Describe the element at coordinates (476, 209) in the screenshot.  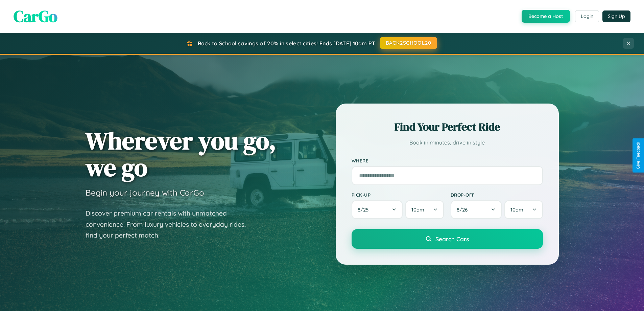
I see `button: 8/26` at that location.